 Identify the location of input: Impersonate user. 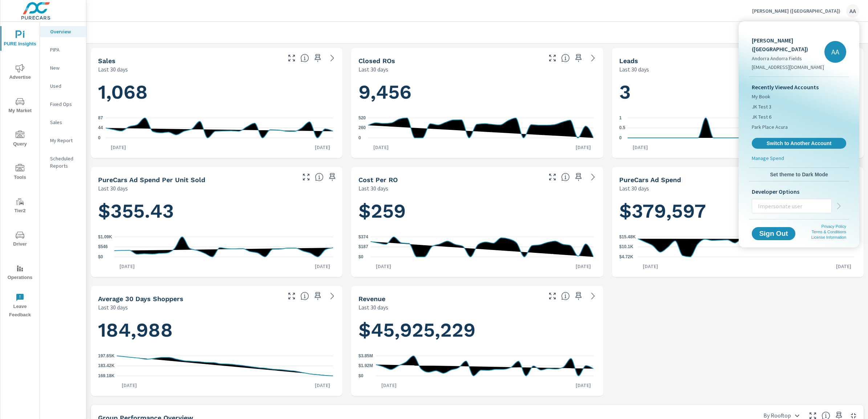
(792, 206).